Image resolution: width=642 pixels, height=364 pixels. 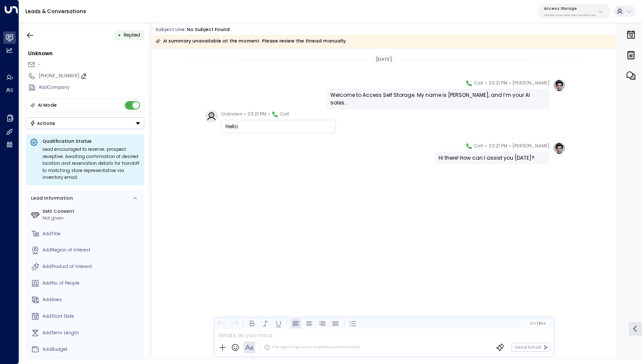 What do you see at coordinates (570, 15) in the screenshot?
I see `p: 17248963-7bae-4f68-a6e0-04e589c1c15e` at bounding box center [570, 15].